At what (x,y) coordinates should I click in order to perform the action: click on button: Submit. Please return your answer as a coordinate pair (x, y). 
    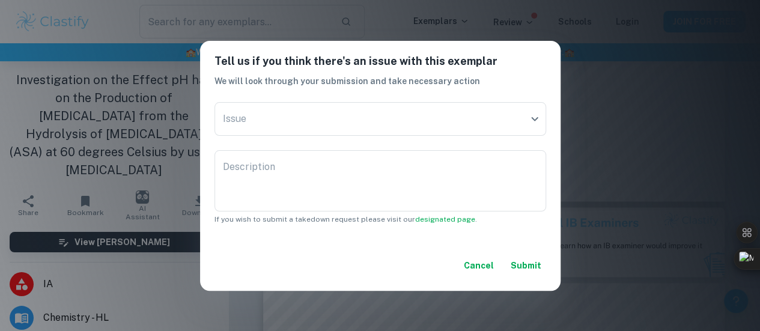
    Looking at the image, I should click on (526, 266).